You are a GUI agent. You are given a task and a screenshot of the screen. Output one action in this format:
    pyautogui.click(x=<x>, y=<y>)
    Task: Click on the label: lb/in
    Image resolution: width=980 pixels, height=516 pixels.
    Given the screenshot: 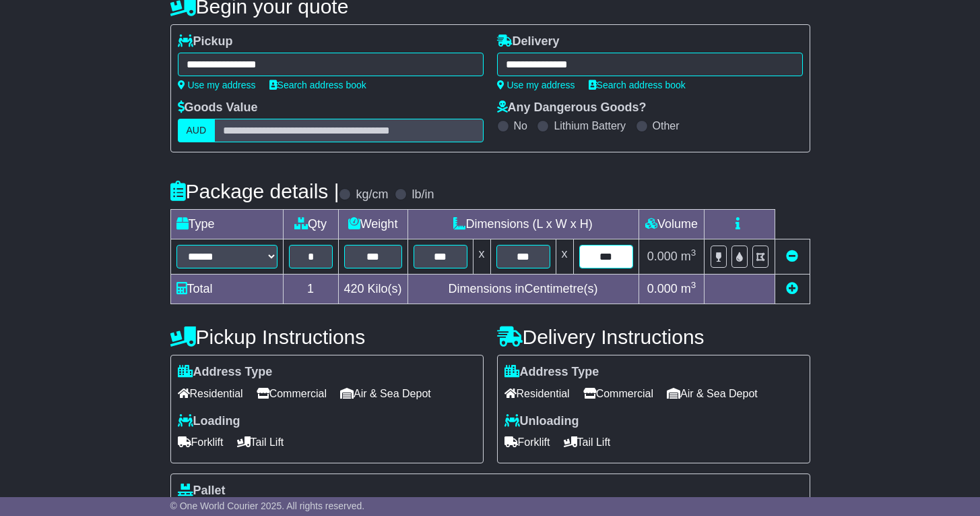 What is the action you would take?
    pyautogui.click(x=423, y=195)
    